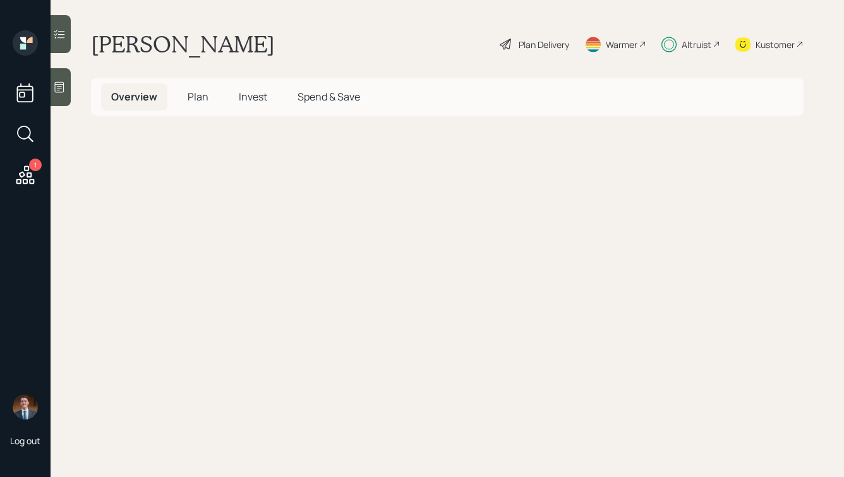 This screenshot has height=477, width=844. I want to click on div: Altruist, so click(696, 44).